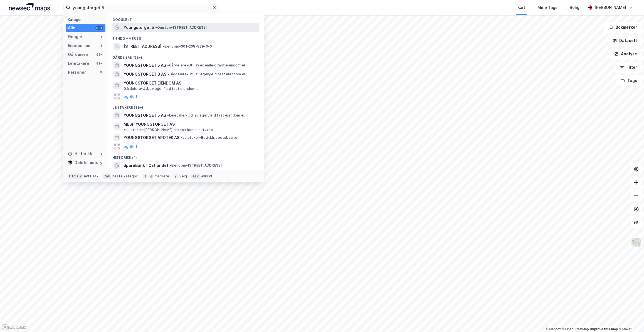 The image size is (644, 332). I want to click on div: Eiendommer (1), so click(186, 37).